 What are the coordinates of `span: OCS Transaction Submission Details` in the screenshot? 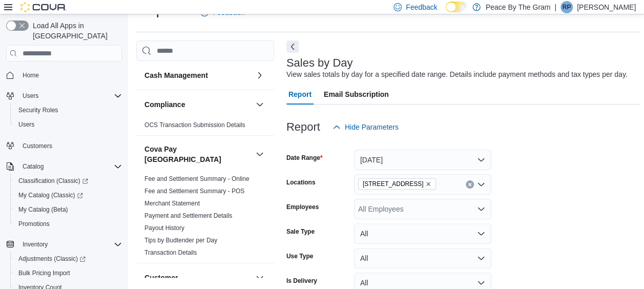 It's located at (194, 126).